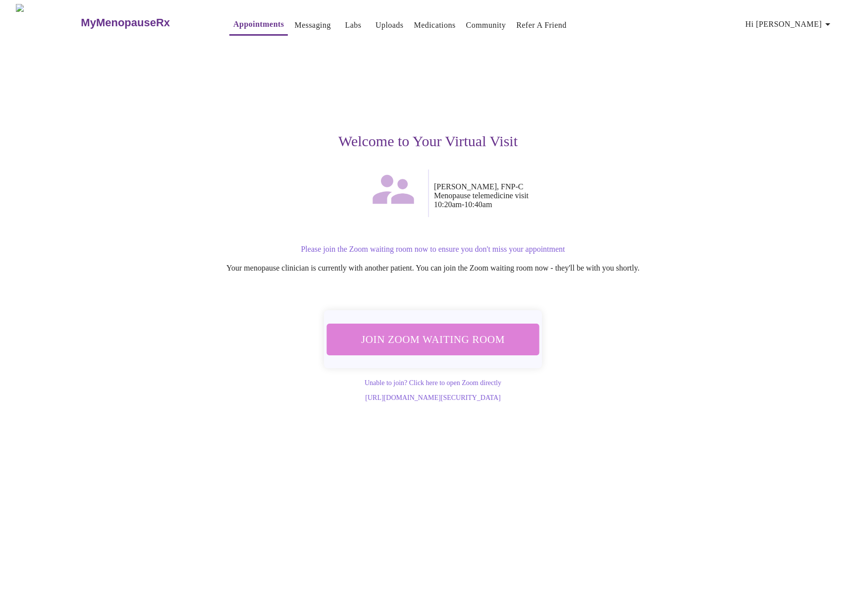 The width and height of the screenshot is (856, 616). I want to click on button: Appointments, so click(259, 25).